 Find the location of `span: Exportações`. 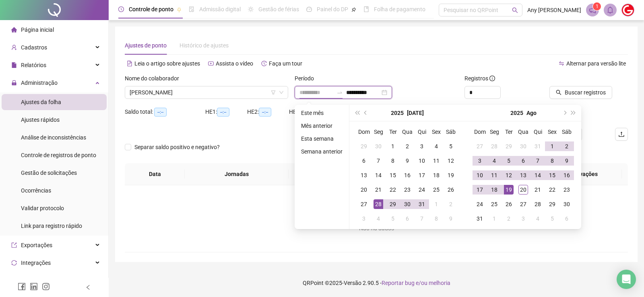

span: Exportações is located at coordinates (37, 245).